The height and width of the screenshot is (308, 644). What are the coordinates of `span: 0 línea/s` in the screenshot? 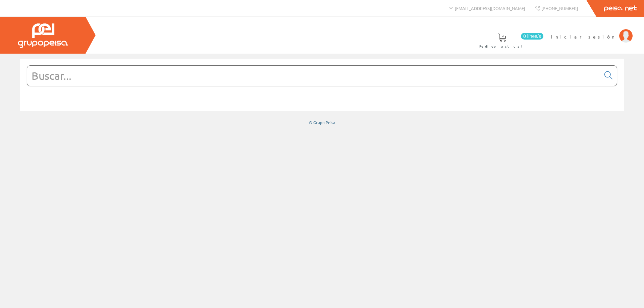 It's located at (532, 36).